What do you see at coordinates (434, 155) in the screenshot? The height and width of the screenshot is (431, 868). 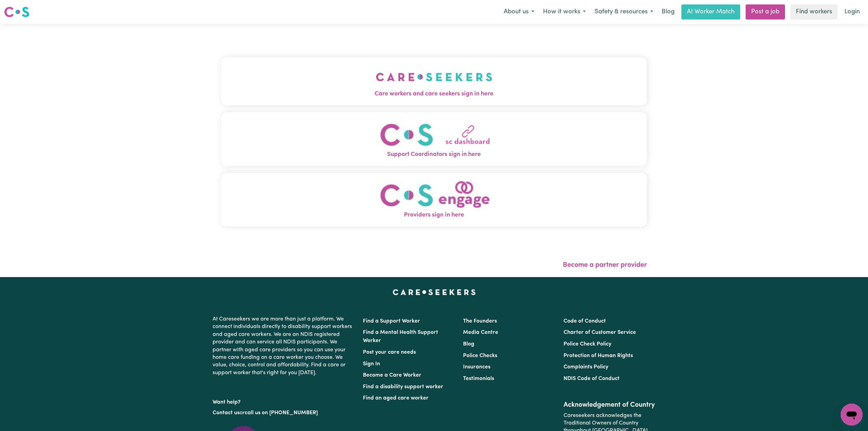 I see `span: Support Coordinators sign in here` at bounding box center [434, 155].